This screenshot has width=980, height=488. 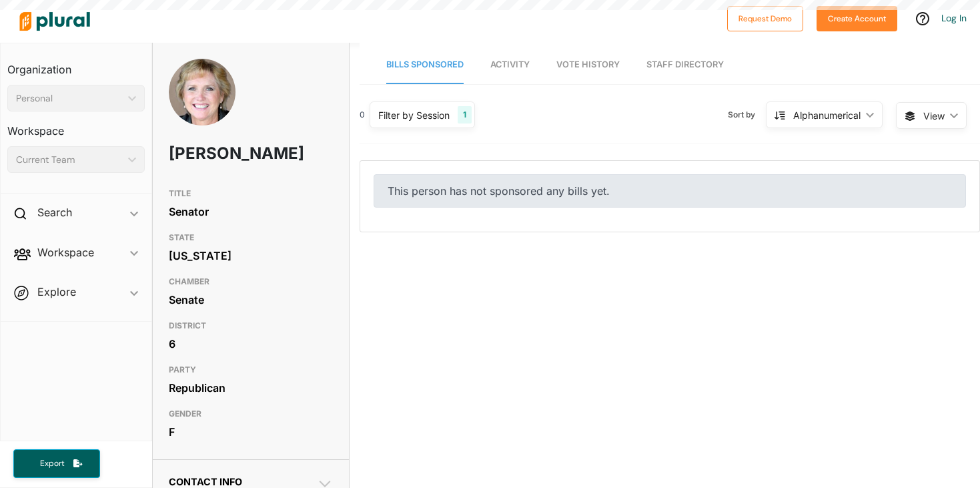 I want to click on div: This person has not sponsored any bills yet., so click(x=670, y=191).